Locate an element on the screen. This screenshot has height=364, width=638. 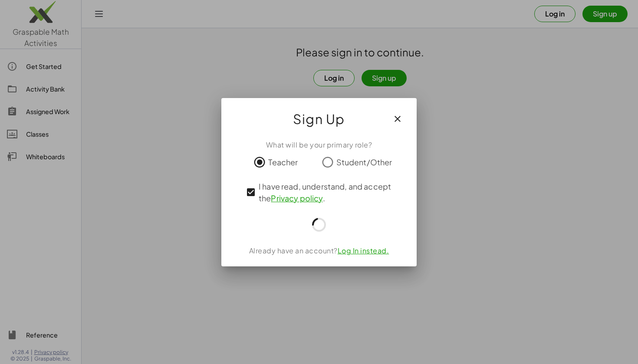
div: Already have an account? is located at coordinates (319, 251).